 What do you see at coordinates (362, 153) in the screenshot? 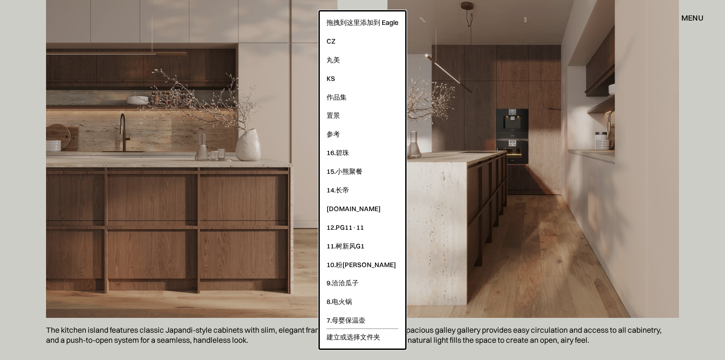
I see `div: 16.碧珠` at bounding box center [362, 153].